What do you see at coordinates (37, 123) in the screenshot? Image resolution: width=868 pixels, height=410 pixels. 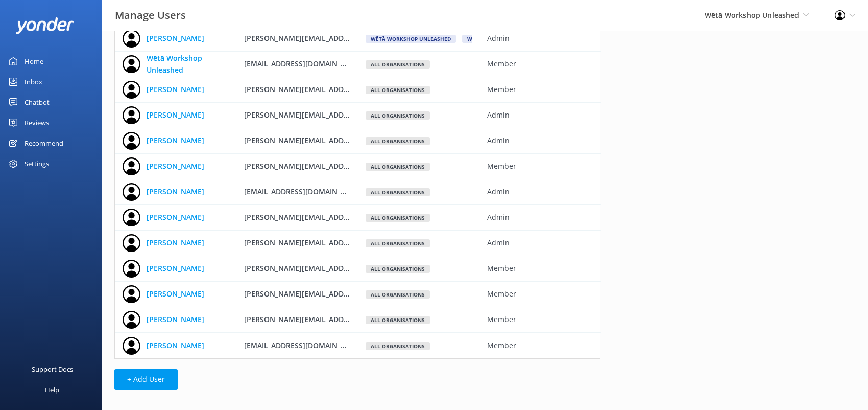 I see `div: Reviews` at bounding box center [37, 123].